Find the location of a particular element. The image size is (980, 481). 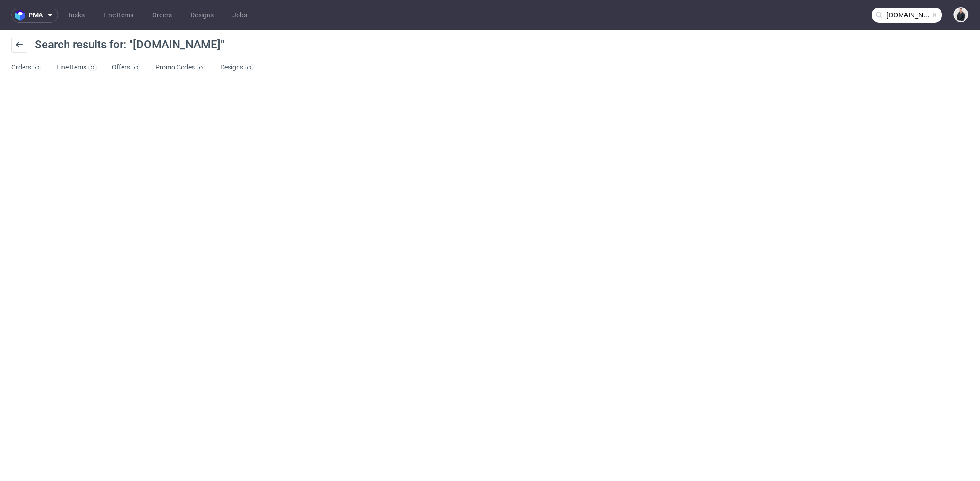

a: Jobs is located at coordinates (239, 15).